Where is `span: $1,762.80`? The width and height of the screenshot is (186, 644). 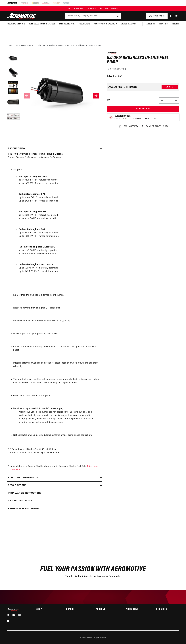
span: $1,762.80 is located at coordinates (115, 76).